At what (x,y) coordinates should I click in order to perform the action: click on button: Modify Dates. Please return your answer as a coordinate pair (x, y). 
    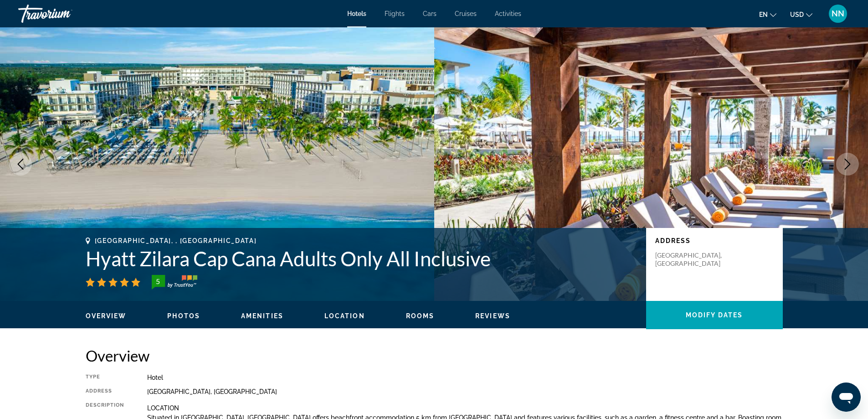
    Looking at the image, I should click on (714, 315).